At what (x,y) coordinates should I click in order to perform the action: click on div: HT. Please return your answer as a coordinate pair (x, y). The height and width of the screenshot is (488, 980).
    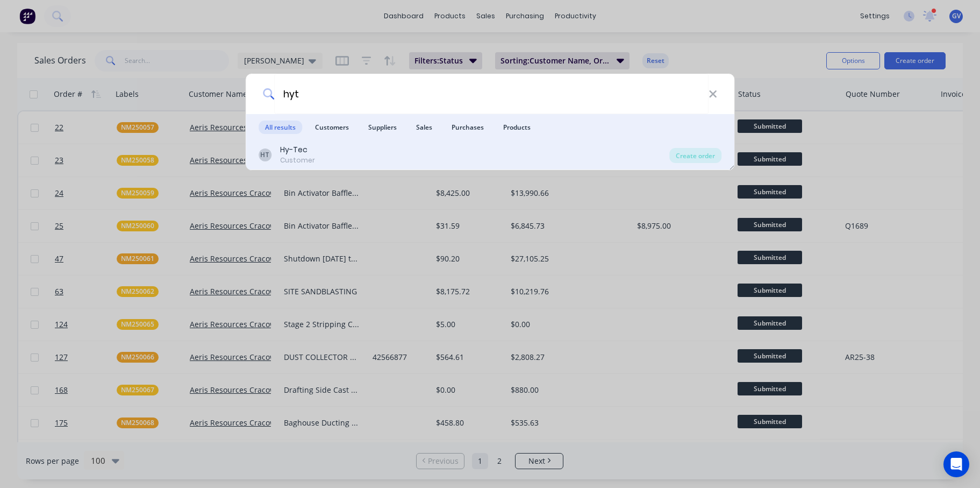
    Looking at the image, I should click on (265, 155).